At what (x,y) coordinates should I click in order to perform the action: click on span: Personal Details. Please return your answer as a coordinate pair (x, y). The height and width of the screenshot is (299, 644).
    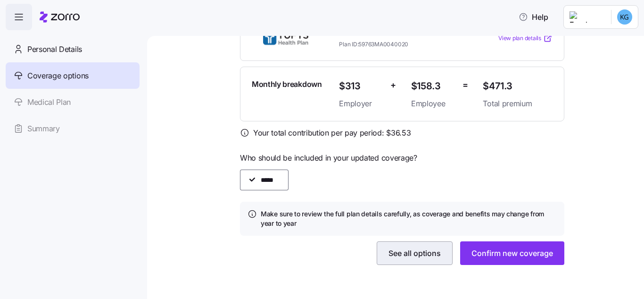
    Looking at the image, I should click on (55, 49).